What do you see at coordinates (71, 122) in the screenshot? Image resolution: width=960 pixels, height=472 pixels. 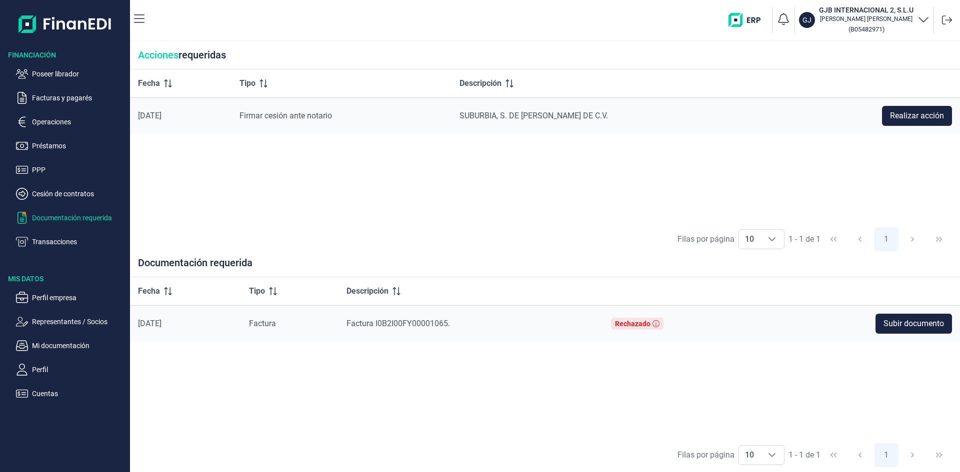 I see `button: Operaciones` at bounding box center [71, 122].